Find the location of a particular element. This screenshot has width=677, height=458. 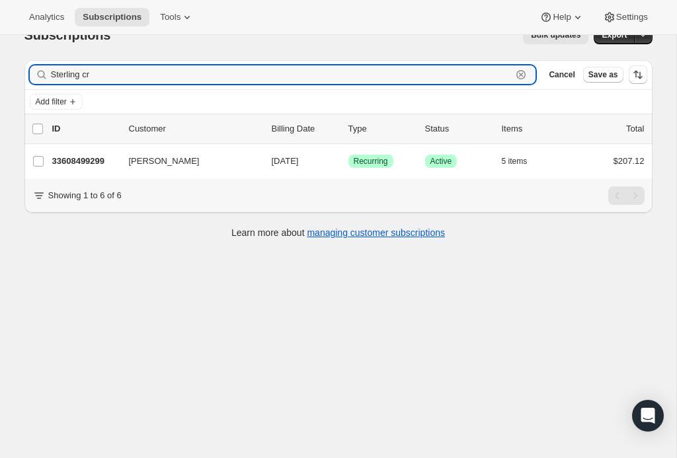

button: Help is located at coordinates (561, 17).